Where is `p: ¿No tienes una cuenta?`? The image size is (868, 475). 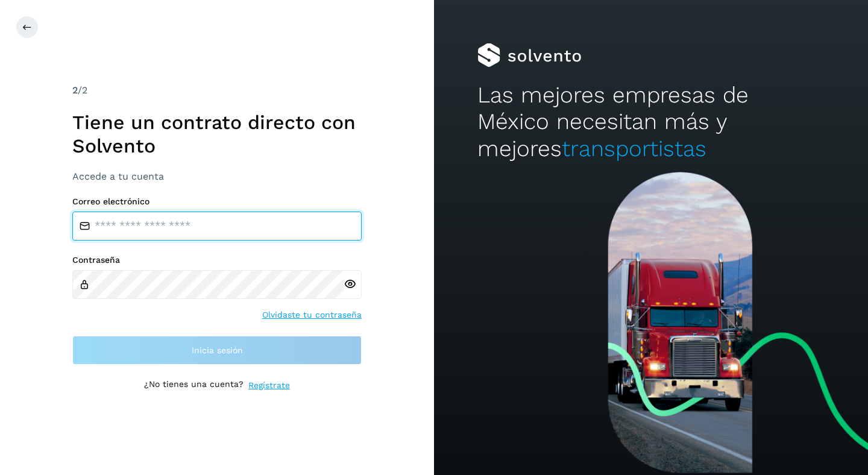 p: ¿No tienes una cuenta? is located at coordinates (193, 385).